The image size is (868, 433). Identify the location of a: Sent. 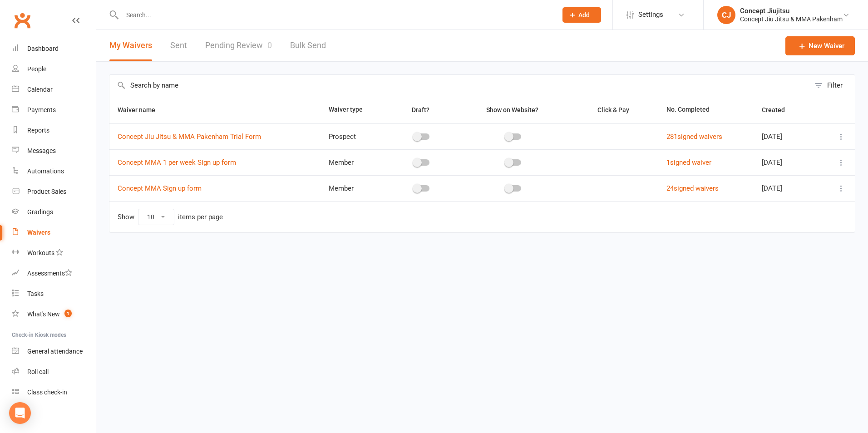
(179, 45).